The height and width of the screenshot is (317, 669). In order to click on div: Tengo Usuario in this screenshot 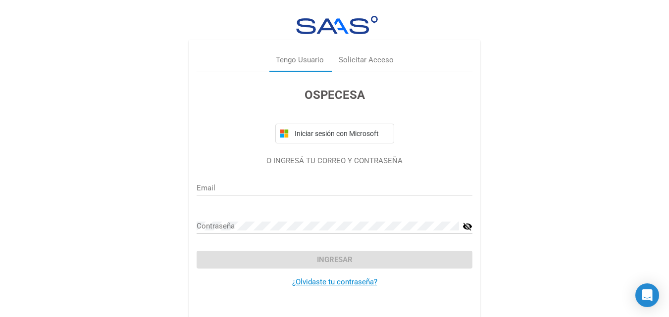, I will do `click(300, 60)`.